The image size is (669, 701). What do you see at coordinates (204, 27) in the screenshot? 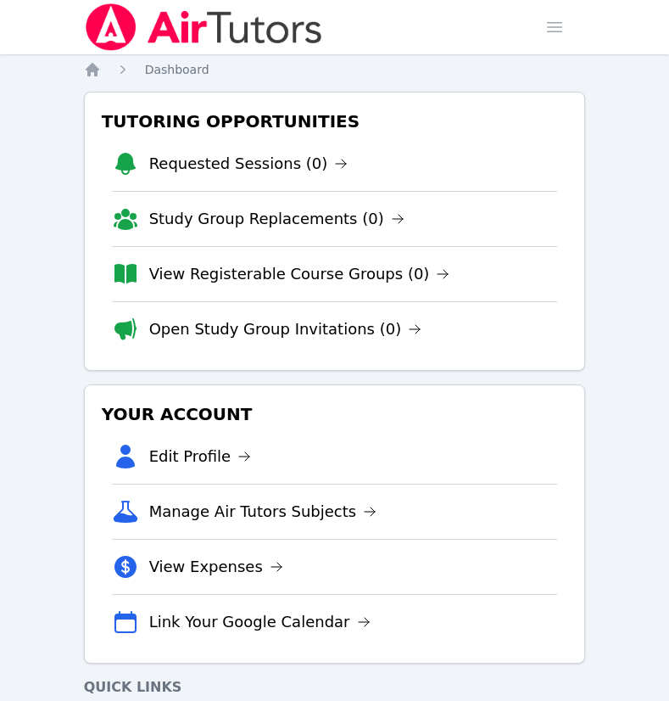
I see `img: Air Tutors` at bounding box center [204, 27].